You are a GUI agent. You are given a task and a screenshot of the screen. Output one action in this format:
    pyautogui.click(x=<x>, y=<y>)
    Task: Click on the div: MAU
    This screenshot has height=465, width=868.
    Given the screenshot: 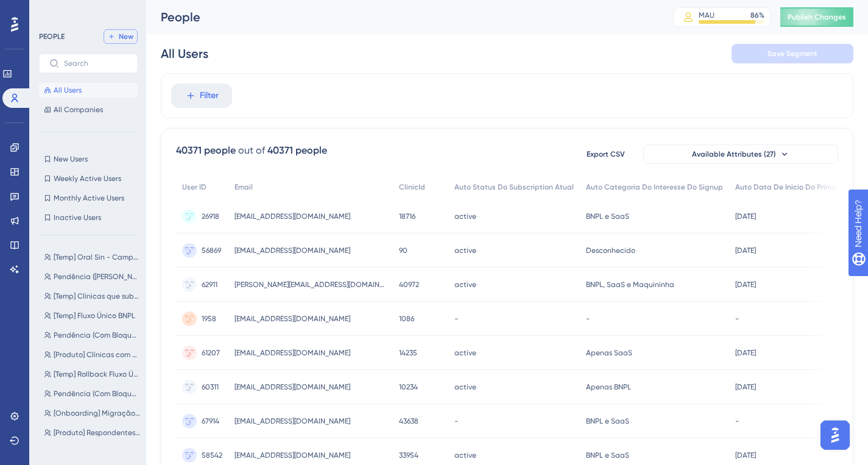 What is the action you would take?
    pyautogui.click(x=707, y=15)
    